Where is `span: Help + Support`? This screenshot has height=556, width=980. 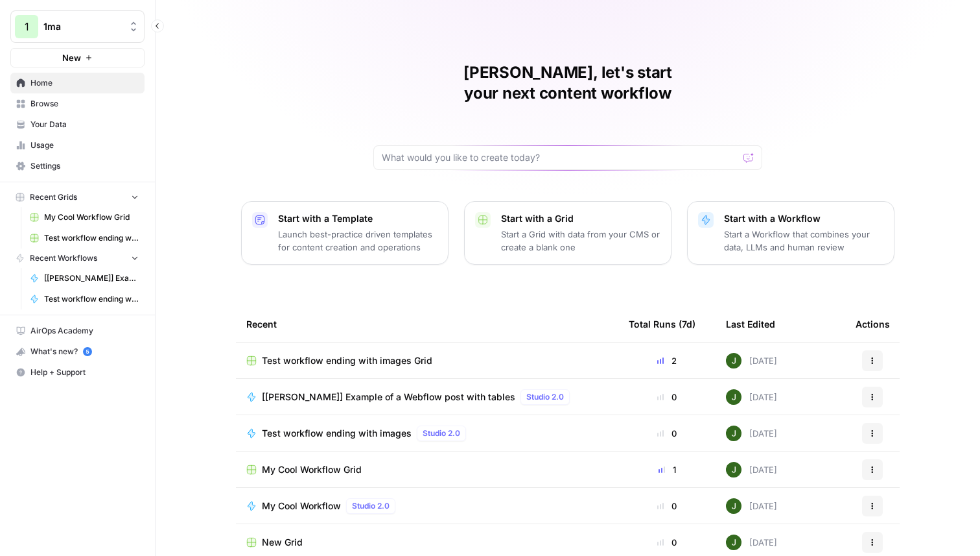 span: Help + Support is located at coordinates (85, 372).